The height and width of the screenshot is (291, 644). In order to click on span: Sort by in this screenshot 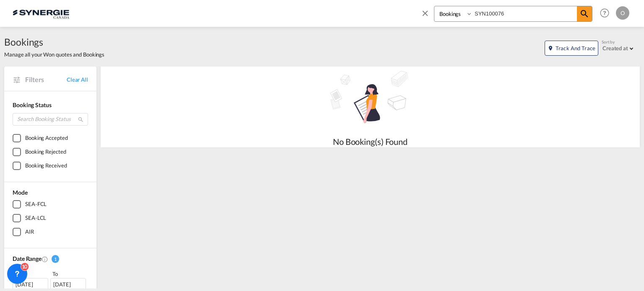, I will do `click(608, 42)`.